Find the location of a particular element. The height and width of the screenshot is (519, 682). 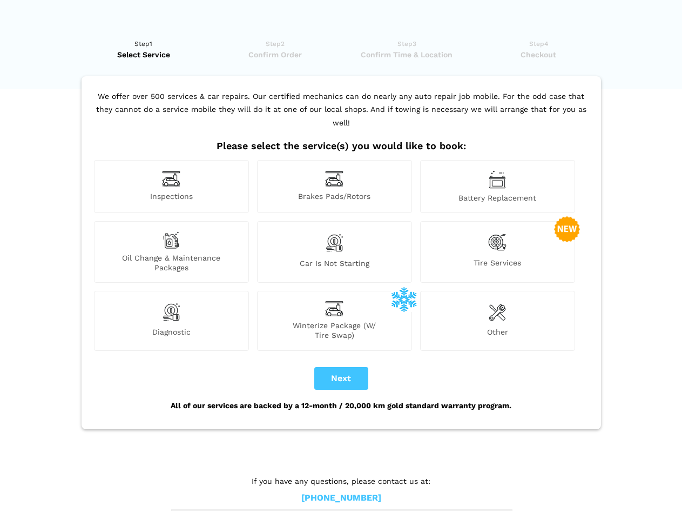

span: Inspections is located at coordinates (171, 197).